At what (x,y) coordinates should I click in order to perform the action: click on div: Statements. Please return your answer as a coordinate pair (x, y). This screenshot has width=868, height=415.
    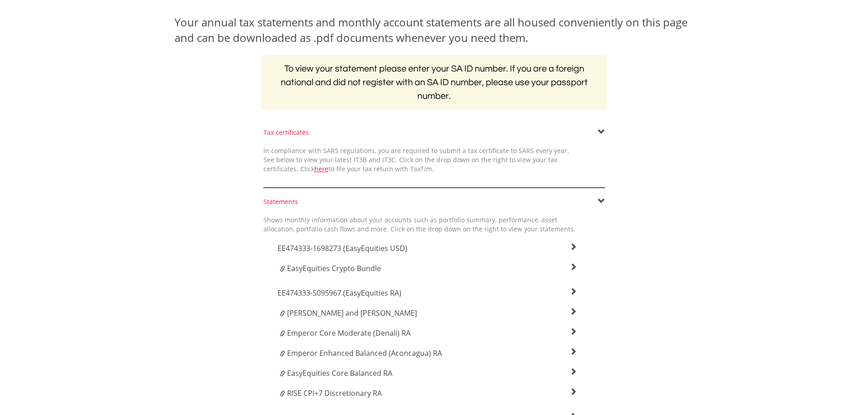
    Looking at the image, I should click on (434, 202).